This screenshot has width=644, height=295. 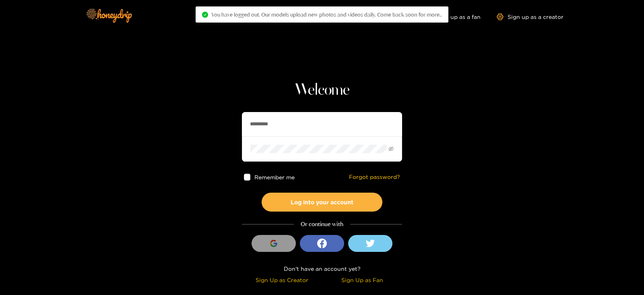 What do you see at coordinates (326, 15) in the screenshot?
I see `span: You have logged out. Our models upload new photos and videos daily. Come back soon for more..` at bounding box center [326, 15].